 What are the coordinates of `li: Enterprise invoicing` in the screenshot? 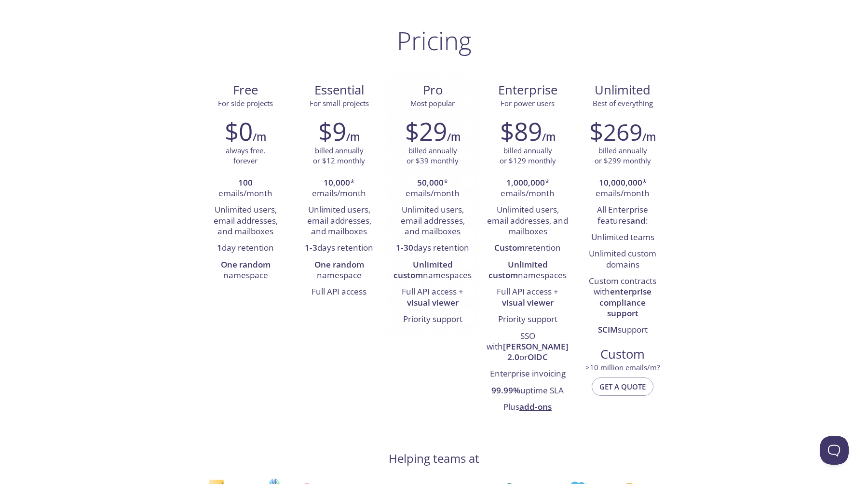 It's located at (527, 375).